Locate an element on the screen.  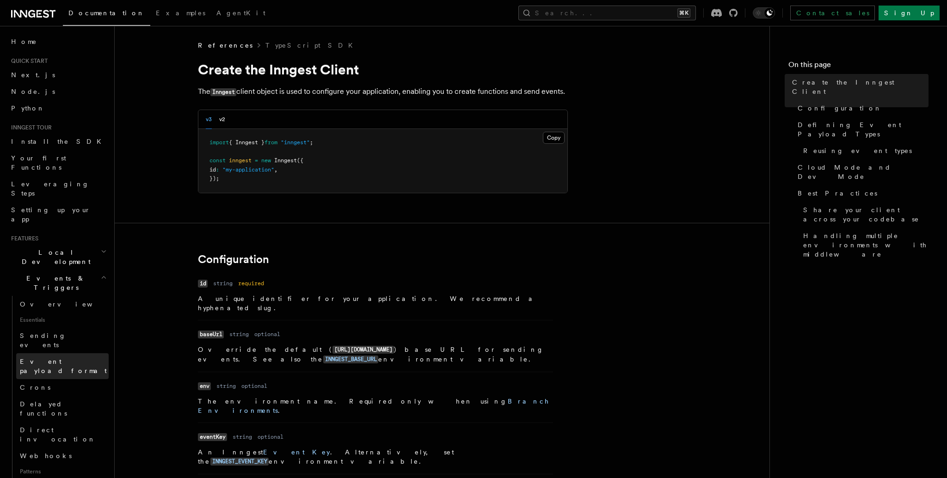
span: Share your client across your codebase is located at coordinates (865, 214).